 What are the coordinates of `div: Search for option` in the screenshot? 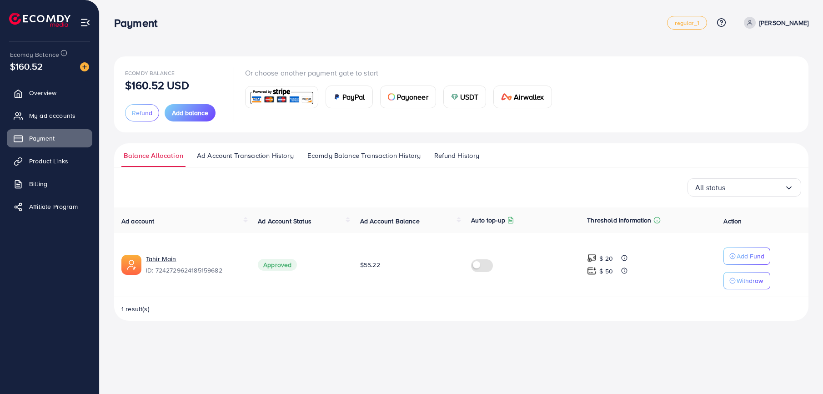 It's located at (744, 187).